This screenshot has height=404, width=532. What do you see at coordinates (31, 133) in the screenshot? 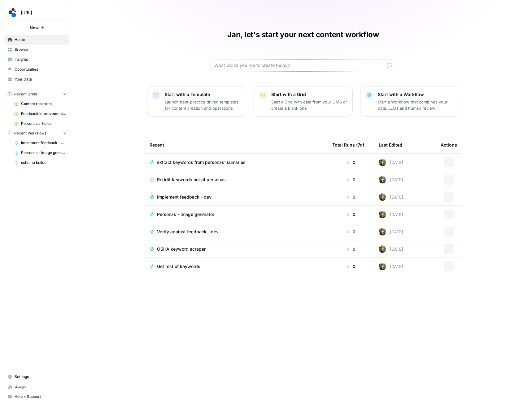
I see `span: Recent Workflows` at bounding box center [31, 133].